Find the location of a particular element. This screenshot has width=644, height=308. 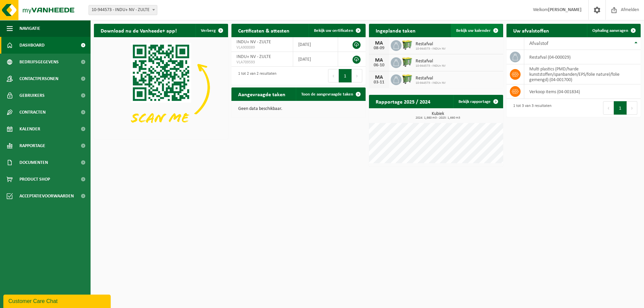

td: multi plastics (PMD/harde kunststoffen/spanbanden/EPS/folie naturel/folie gemengd) (04-001700) is located at coordinates (583, 74).